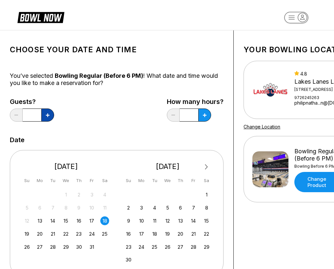  I want to click on button: Next Month, so click(206, 167).